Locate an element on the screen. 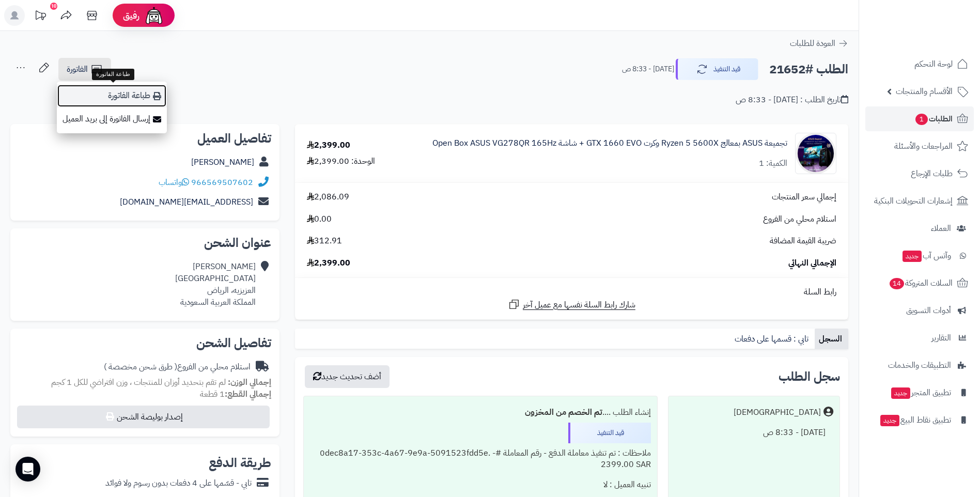 The width and height of the screenshot is (980, 497). div: 10 is located at coordinates (54, 6).